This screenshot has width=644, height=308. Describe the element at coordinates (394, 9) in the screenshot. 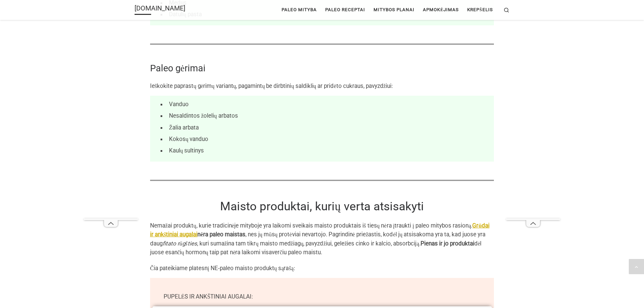

I see `span: Mitybos planai` at that location.